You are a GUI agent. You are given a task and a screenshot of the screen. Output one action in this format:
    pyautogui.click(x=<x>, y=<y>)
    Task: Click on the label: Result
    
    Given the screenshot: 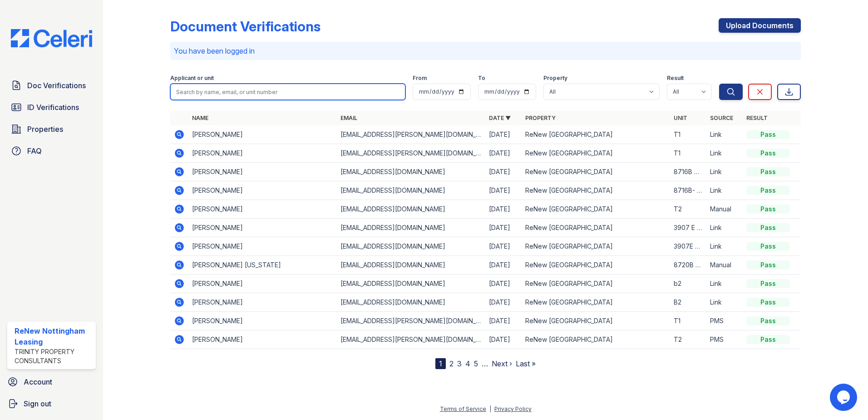 What is the action you would take?
    pyautogui.click(x=675, y=78)
    